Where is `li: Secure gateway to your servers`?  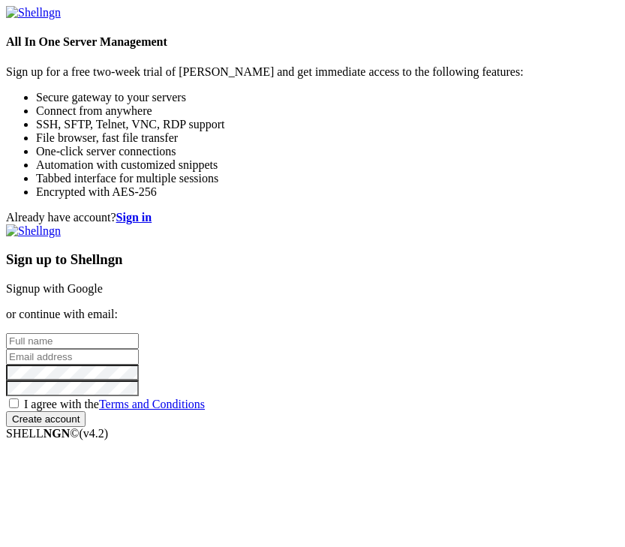 li: Secure gateway to your servers is located at coordinates (327, 98).